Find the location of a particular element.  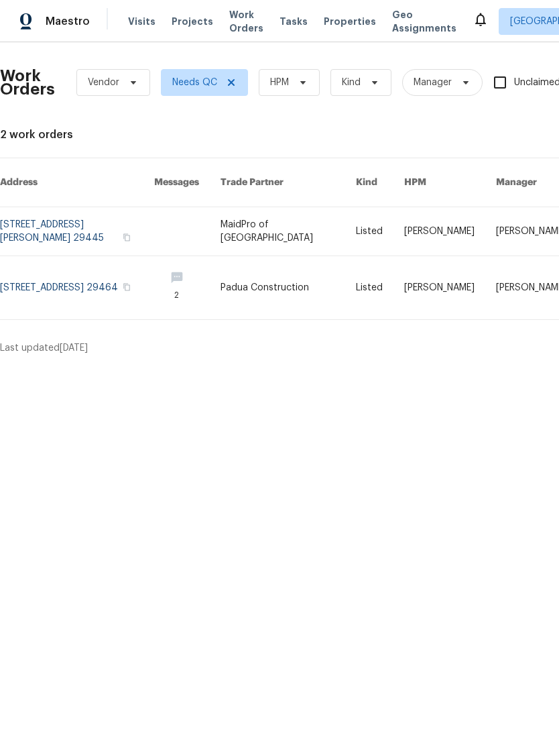

th: HPM is located at coordinates (439, 182).